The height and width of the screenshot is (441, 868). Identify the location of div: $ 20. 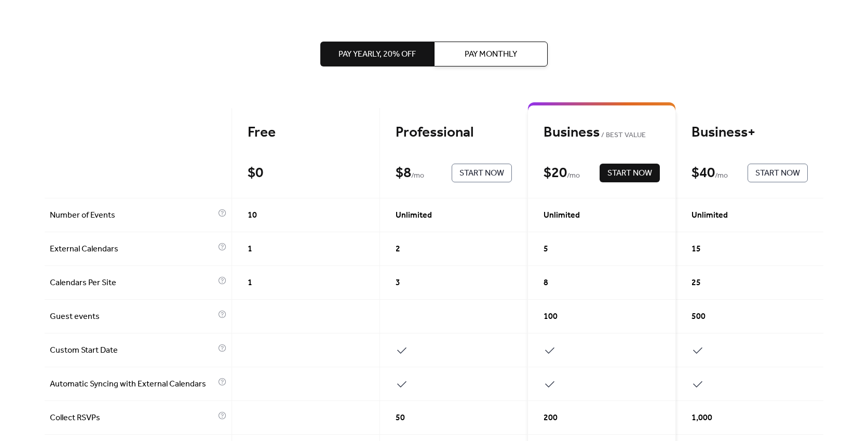
(555, 173).